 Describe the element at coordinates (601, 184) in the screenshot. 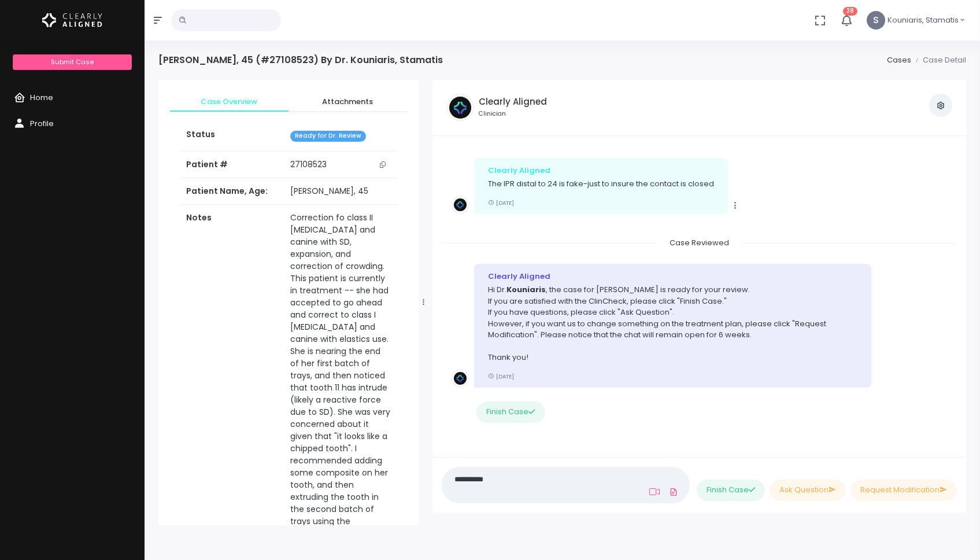

I see `p: The IPR distal to 24 is fake-just to insure the contact is closed` at that location.